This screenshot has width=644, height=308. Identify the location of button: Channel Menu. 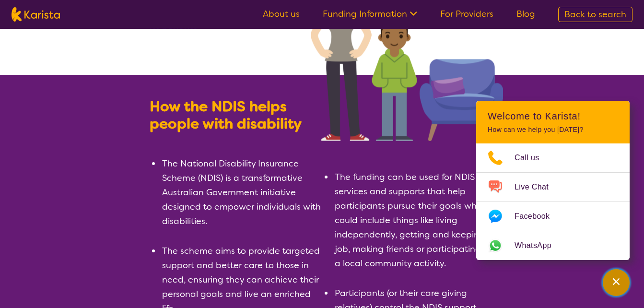
(617, 283).